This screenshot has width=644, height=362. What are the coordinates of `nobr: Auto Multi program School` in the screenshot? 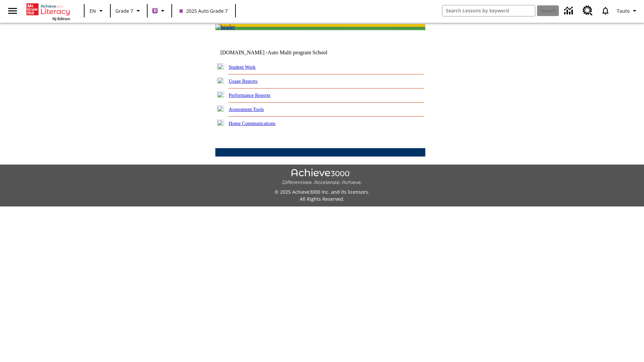 It's located at (297, 52).